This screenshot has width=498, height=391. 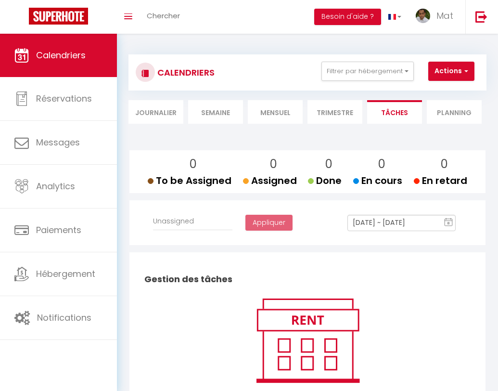 What do you see at coordinates (58, 142) in the screenshot?
I see `span: Messages` at bounding box center [58, 142].